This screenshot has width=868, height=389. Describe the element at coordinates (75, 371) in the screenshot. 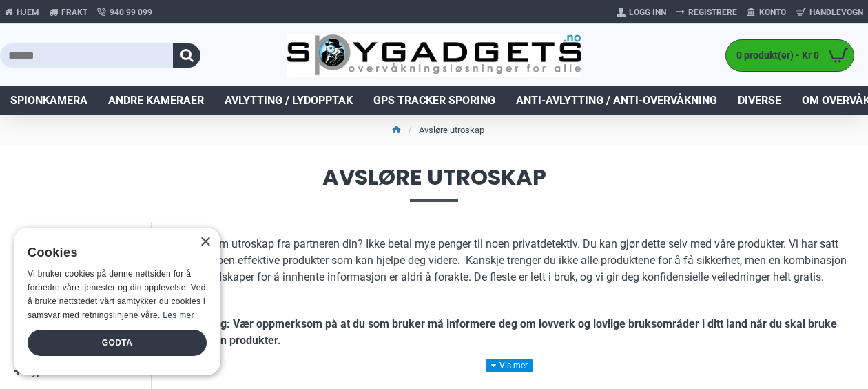

I see `a: Typer` at that location.